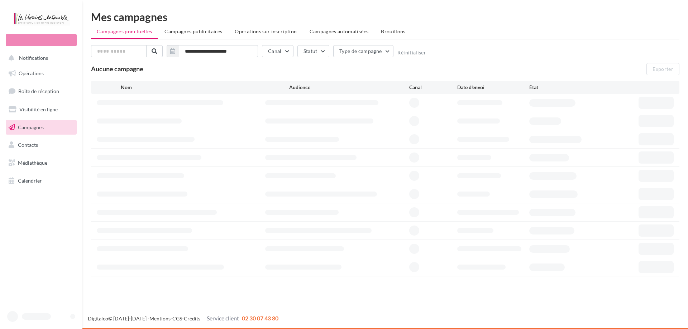 This screenshot has height=329, width=688. I want to click on div: Nouvelle campagne, so click(41, 40).